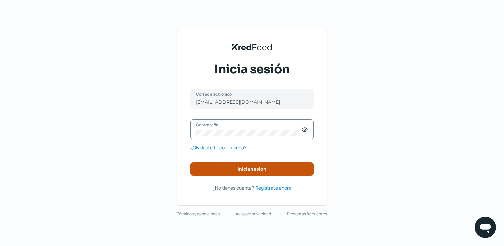  I want to click on a: Regístrate ahora, so click(274, 188).